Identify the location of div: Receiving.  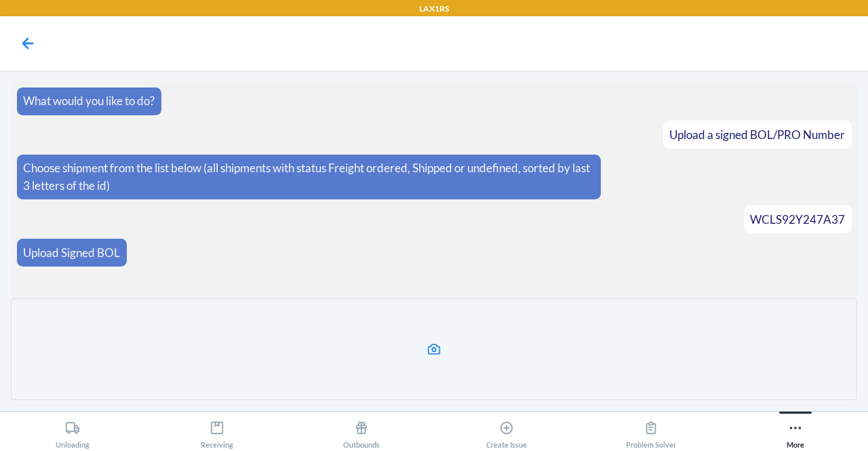
(217, 432).